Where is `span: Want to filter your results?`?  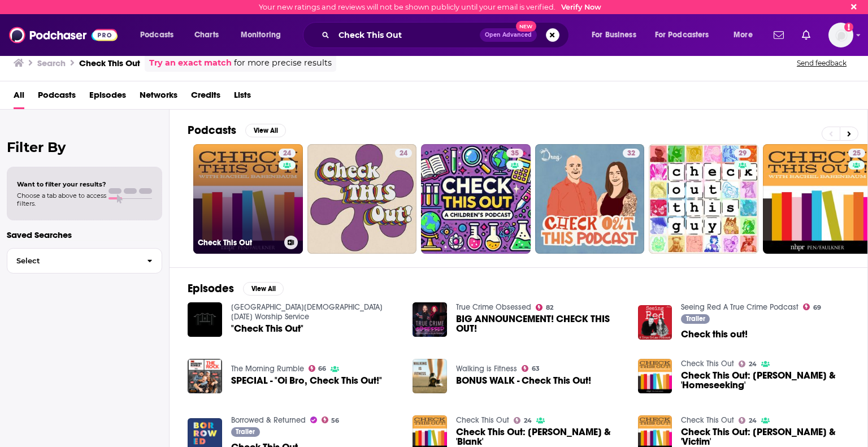 span: Want to filter your results? is located at coordinates (62, 184).